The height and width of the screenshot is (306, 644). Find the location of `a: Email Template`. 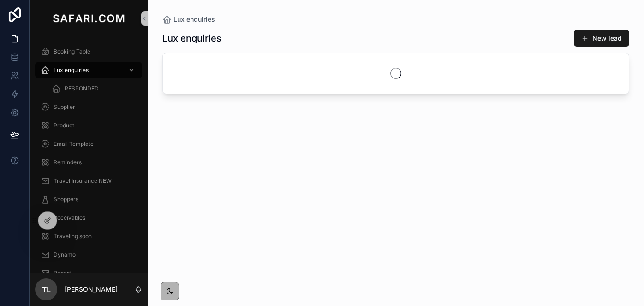

a: Email Template is located at coordinates (89, 144).